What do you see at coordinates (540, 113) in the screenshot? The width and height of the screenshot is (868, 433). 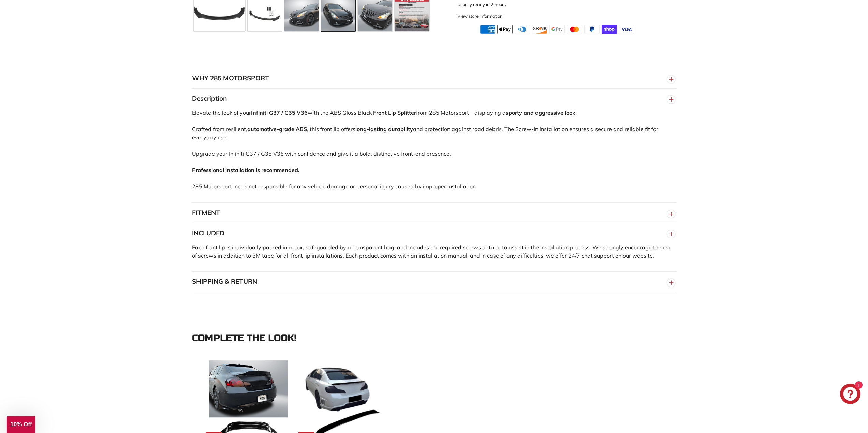 I see `strong: sporty and aggressive look` at bounding box center [540, 113].